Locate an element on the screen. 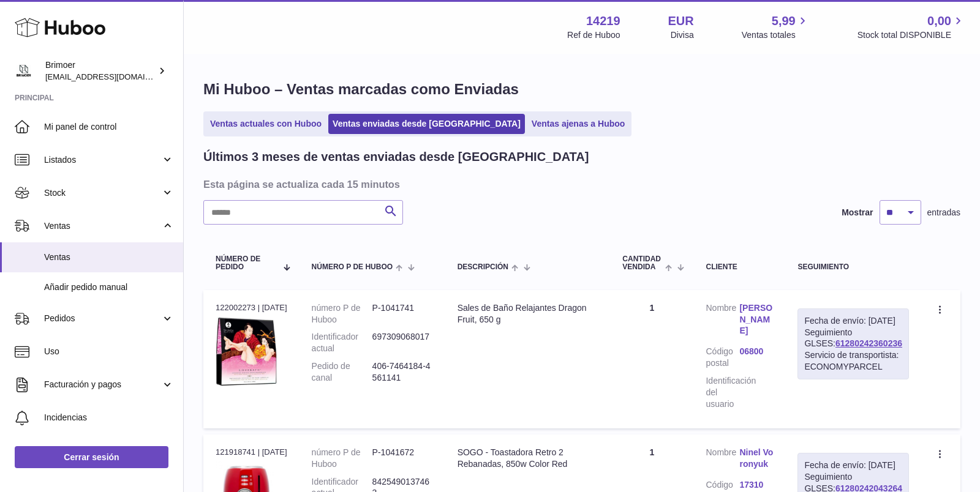 This screenshot has width=980, height=492. dd: P-1041672 is located at coordinates (403, 458).